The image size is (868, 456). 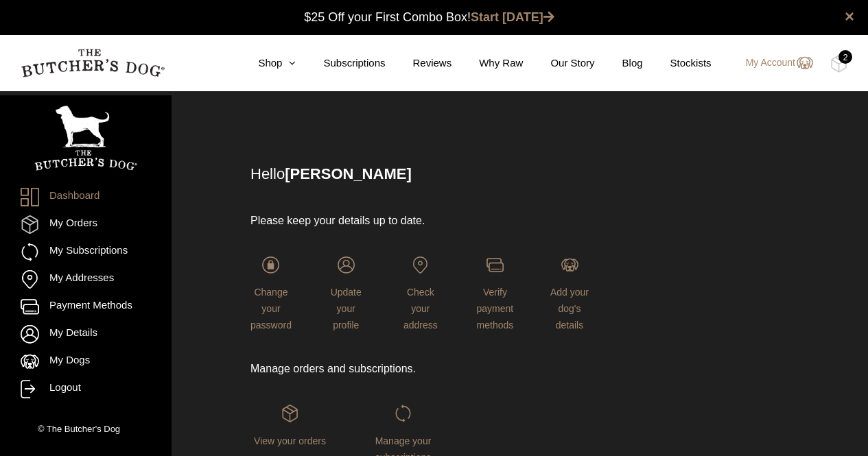 I want to click on a: Logout, so click(x=86, y=389).